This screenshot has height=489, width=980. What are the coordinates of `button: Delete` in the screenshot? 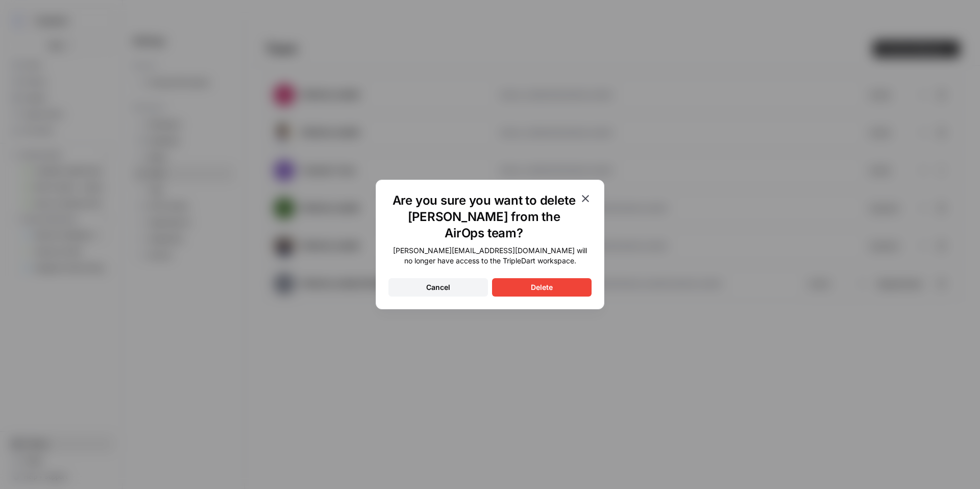 It's located at (542, 288).